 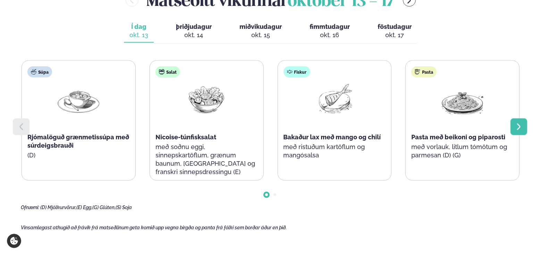 What do you see at coordinates (186, 137) in the screenshot?
I see `span: Nicoise-túnfisksalat` at bounding box center [186, 137].